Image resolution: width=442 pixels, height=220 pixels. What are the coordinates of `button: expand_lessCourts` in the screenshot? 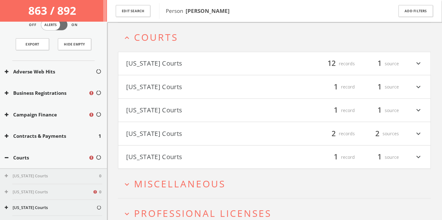 It's located at (277, 37).